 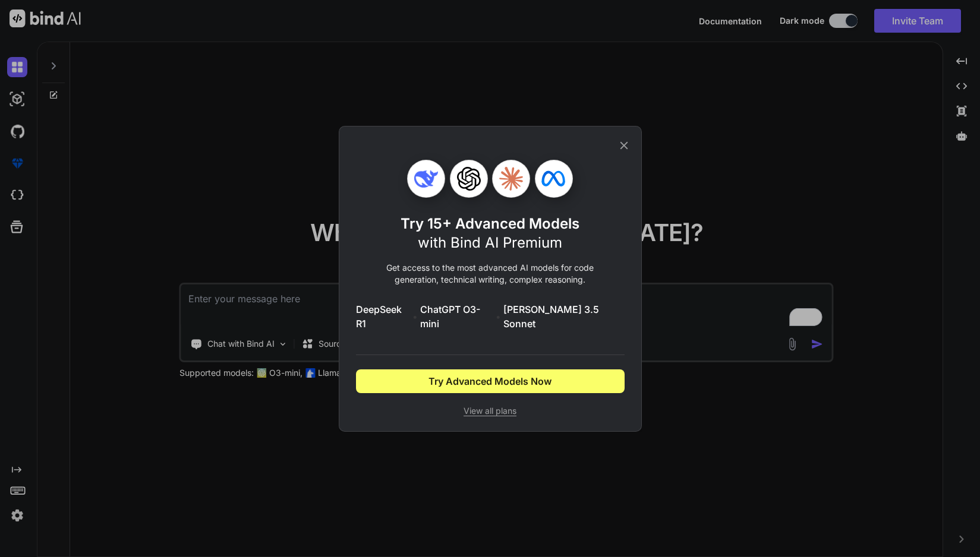 What do you see at coordinates (490, 411) in the screenshot?
I see `span: View all plans` at bounding box center [490, 411].